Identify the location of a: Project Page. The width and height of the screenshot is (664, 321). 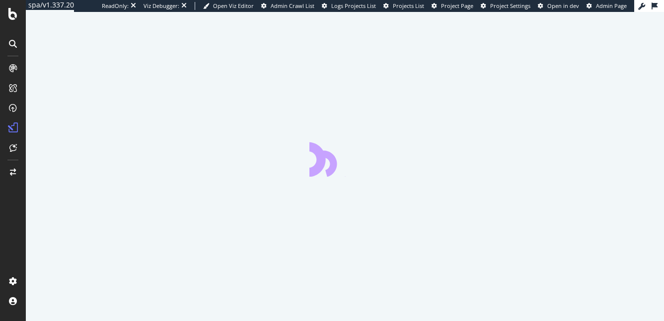
(453, 6).